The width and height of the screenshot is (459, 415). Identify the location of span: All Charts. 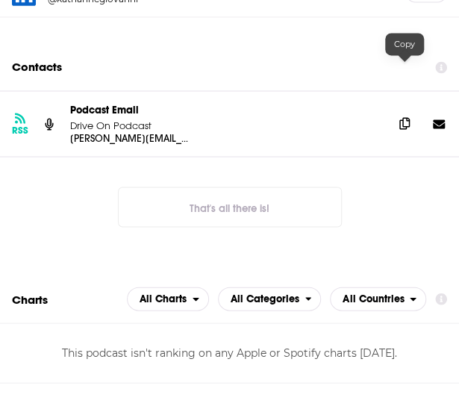
(163, 299).